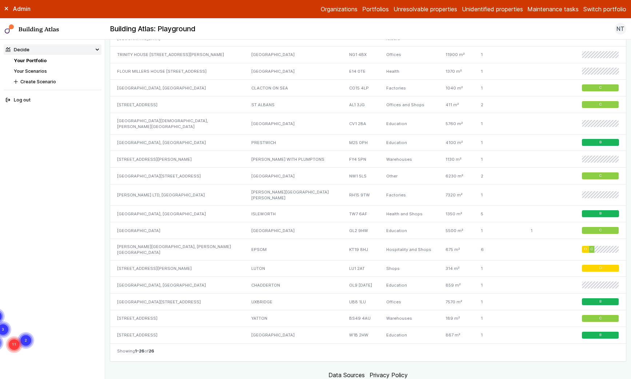 This screenshot has width=631, height=379. Describe the element at coordinates (409, 105) in the screenshot. I see `div: Offices and Shops` at that location.